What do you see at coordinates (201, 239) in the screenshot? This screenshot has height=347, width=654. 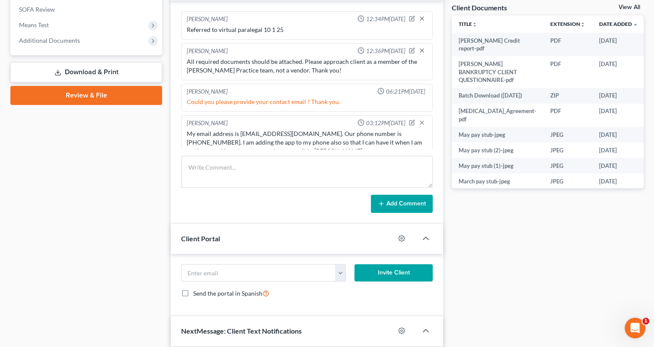 I see `span: Client Portal` at bounding box center [201, 239].